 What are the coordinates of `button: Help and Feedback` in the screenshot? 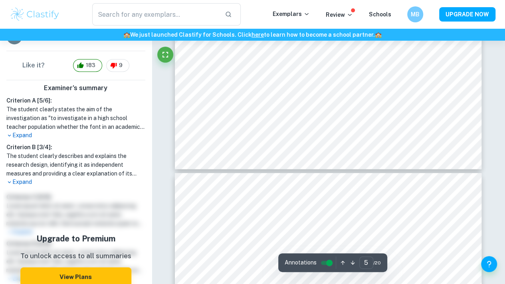 It's located at (489, 264).